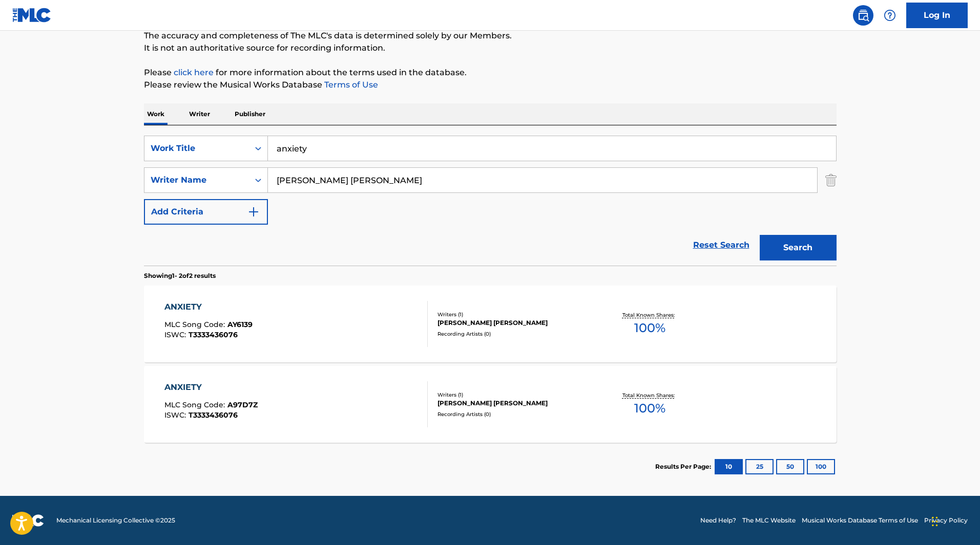 Image resolution: width=980 pixels, height=545 pixels. What do you see at coordinates (350, 85) in the screenshot?
I see `a: Terms of Use` at bounding box center [350, 85].